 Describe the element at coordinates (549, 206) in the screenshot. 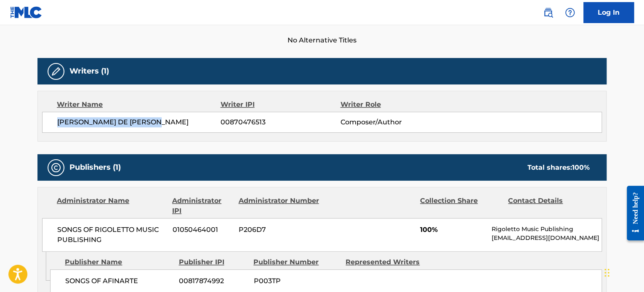

I see `div: Contact Details` at that location.